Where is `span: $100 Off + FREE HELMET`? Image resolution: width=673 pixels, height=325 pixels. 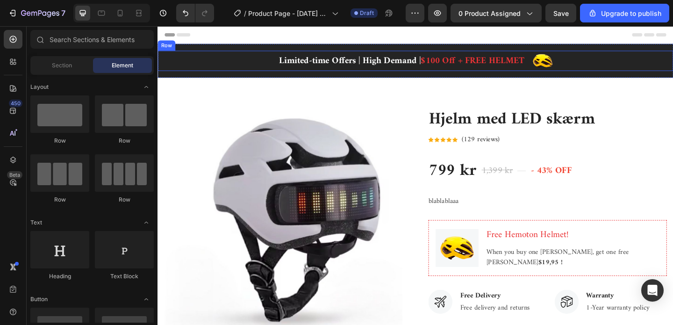
span: $100 Off + FREE HELMET is located at coordinates (343, 37).